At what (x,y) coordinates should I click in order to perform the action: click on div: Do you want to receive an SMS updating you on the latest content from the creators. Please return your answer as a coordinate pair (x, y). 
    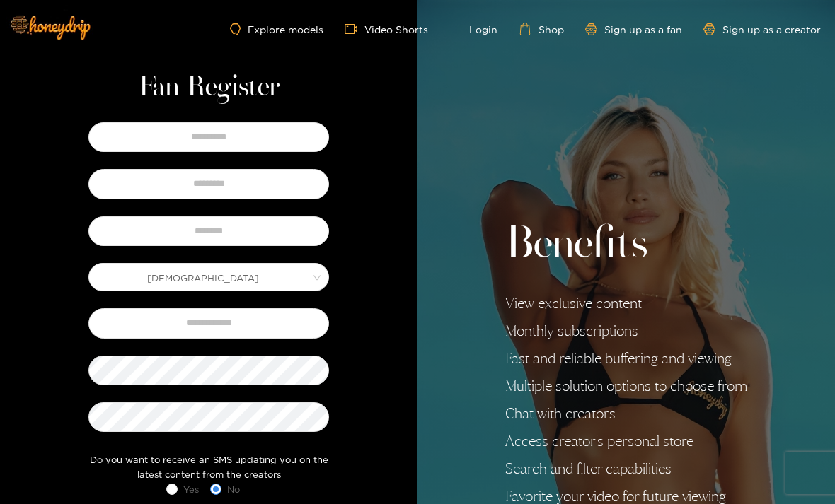
    Looking at the image, I should click on (208, 467).